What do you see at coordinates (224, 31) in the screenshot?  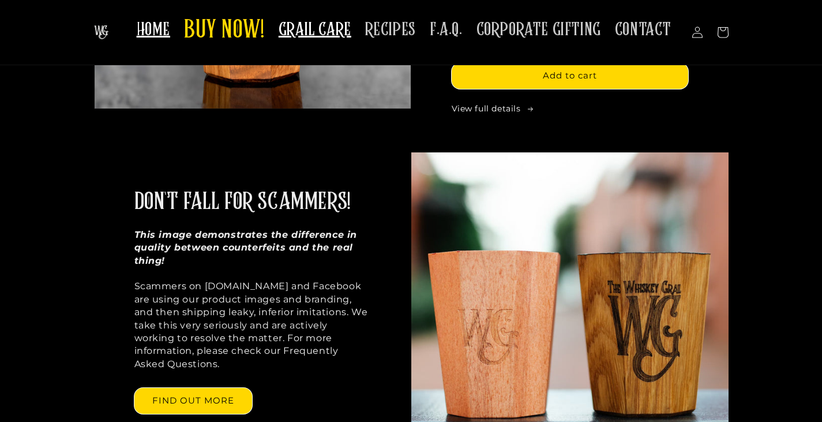 I see `a: BUY NOW!` at bounding box center [224, 31].